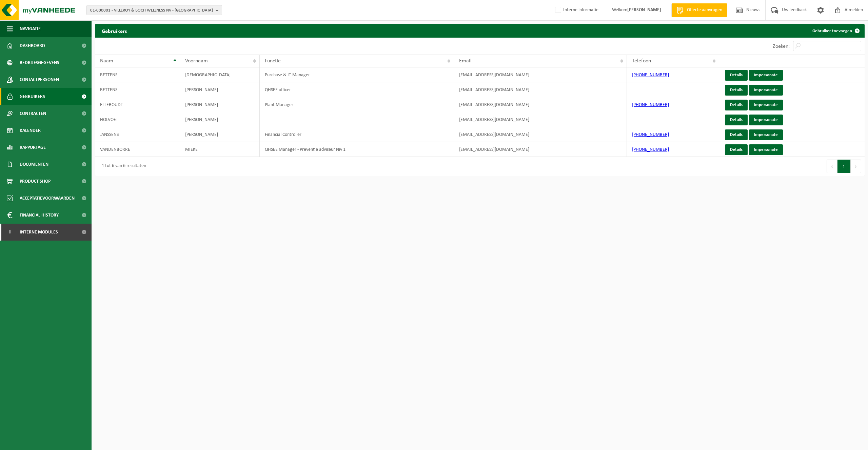 Image resolution: width=868 pixels, height=450 pixels. Describe the element at coordinates (35, 181) in the screenshot. I see `span: Product Shop` at that location.